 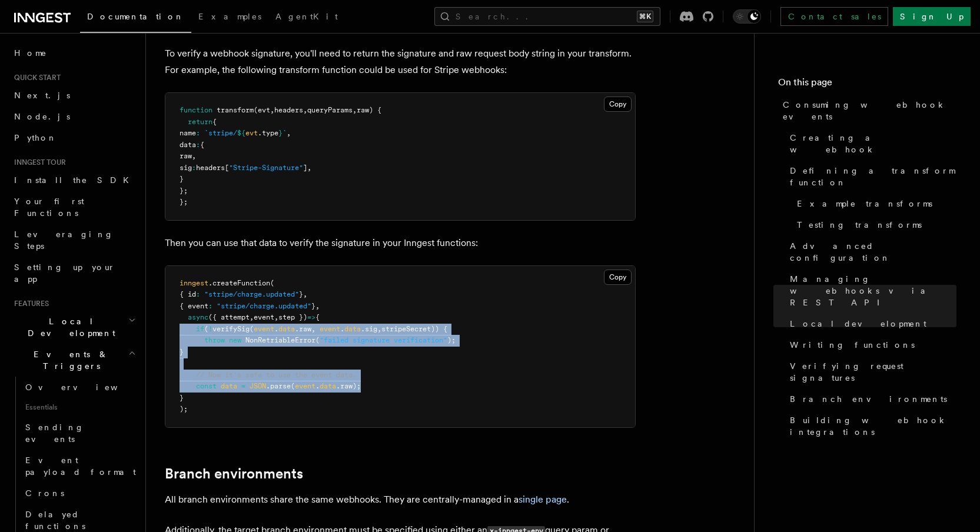 What do you see at coordinates (194, 306) in the screenshot?
I see `span: { event` at bounding box center [194, 306].